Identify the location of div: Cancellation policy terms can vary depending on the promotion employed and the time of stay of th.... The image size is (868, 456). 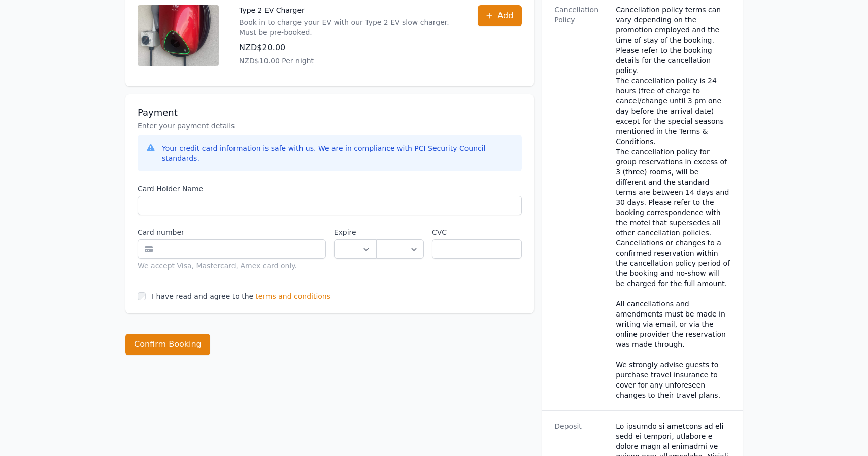
(673, 202).